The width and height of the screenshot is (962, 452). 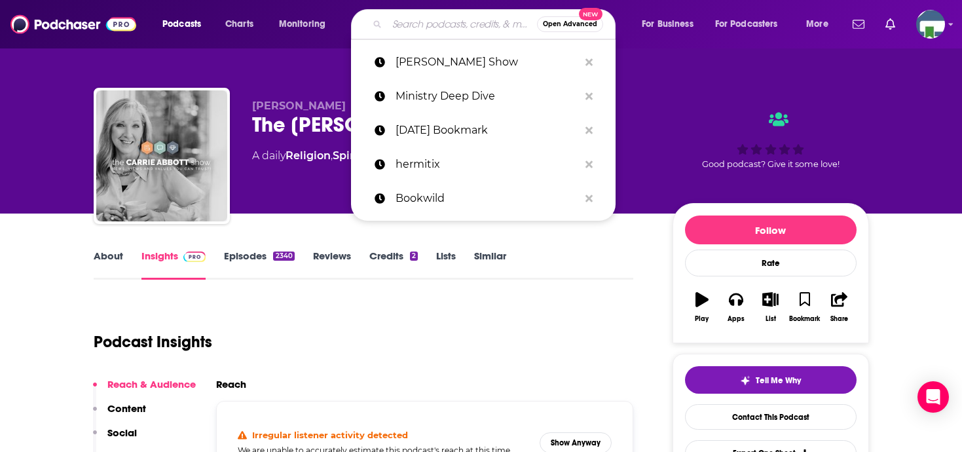 I want to click on a: Episodes2340, so click(x=259, y=265).